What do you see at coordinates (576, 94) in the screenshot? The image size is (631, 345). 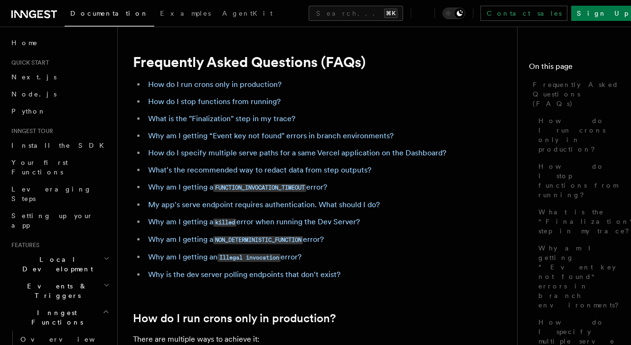 I see `span: Frequently Asked Questions (FAQs)` at bounding box center [576, 94].